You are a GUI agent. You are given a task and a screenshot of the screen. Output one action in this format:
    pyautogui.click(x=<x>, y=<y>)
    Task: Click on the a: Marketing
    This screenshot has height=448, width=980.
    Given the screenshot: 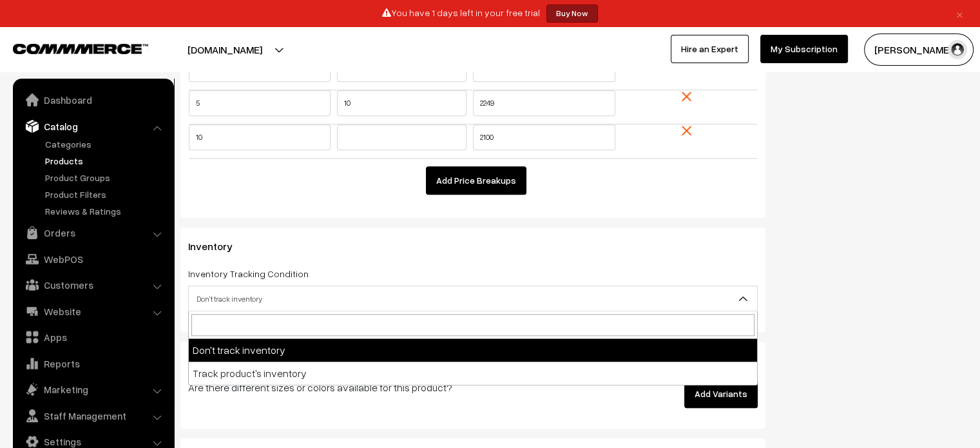 What is the action you would take?
    pyautogui.click(x=93, y=390)
    